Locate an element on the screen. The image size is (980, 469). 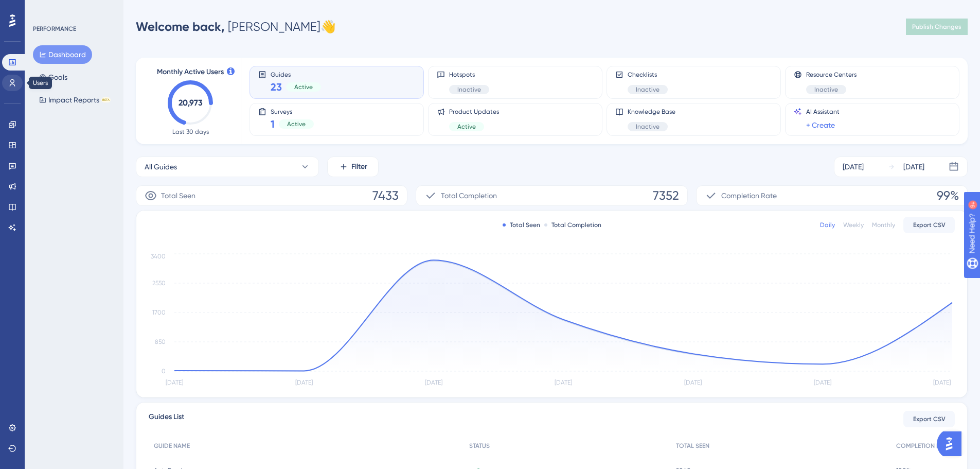
div: Daily is located at coordinates (828, 225).